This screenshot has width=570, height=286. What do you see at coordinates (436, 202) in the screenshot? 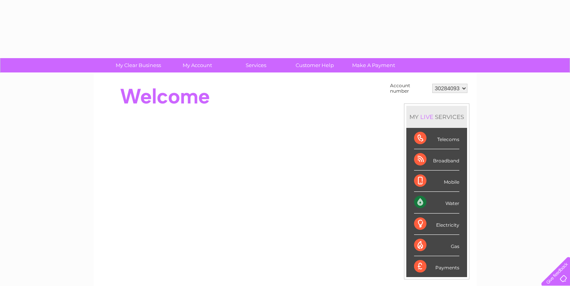
I see `div: Water` at bounding box center [436, 202].